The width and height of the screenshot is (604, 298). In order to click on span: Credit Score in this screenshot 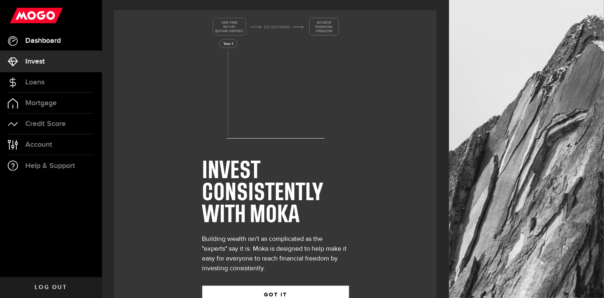, I will do `click(45, 124)`.